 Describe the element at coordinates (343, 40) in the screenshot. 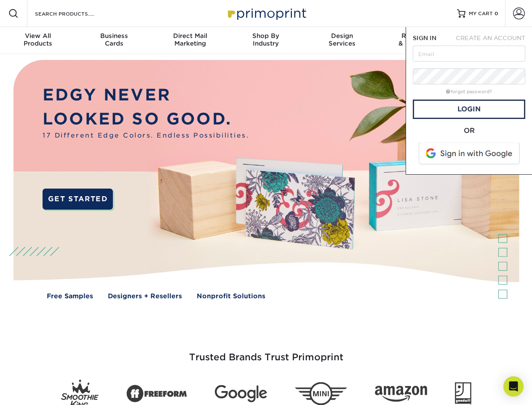

I see `div: Services` at that location.